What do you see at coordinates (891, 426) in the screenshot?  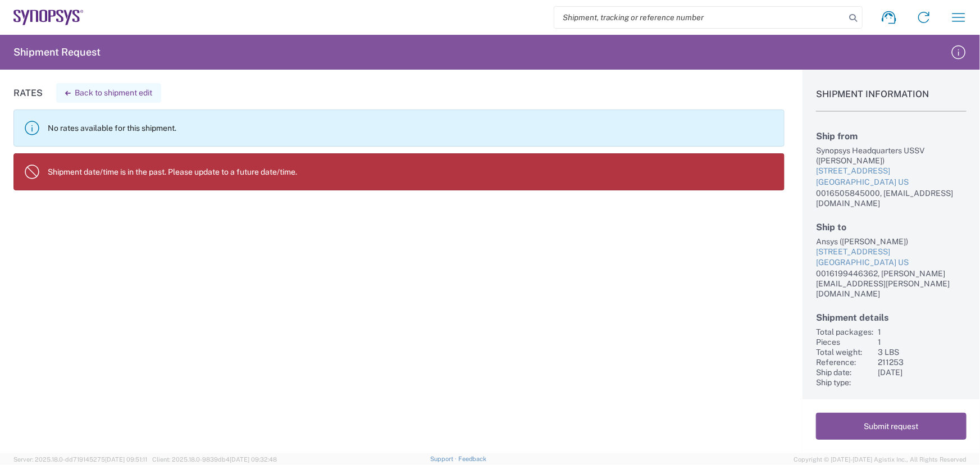 I see `button: Submit request` at bounding box center [891, 426].